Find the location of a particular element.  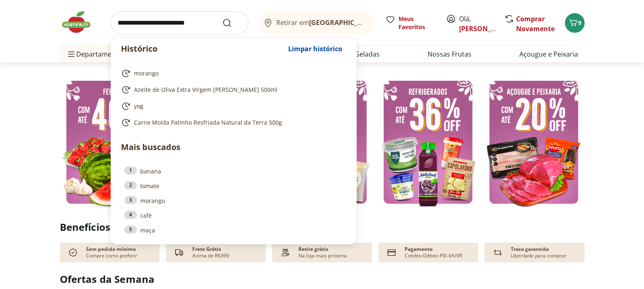

div: 1 is located at coordinates (130, 170).